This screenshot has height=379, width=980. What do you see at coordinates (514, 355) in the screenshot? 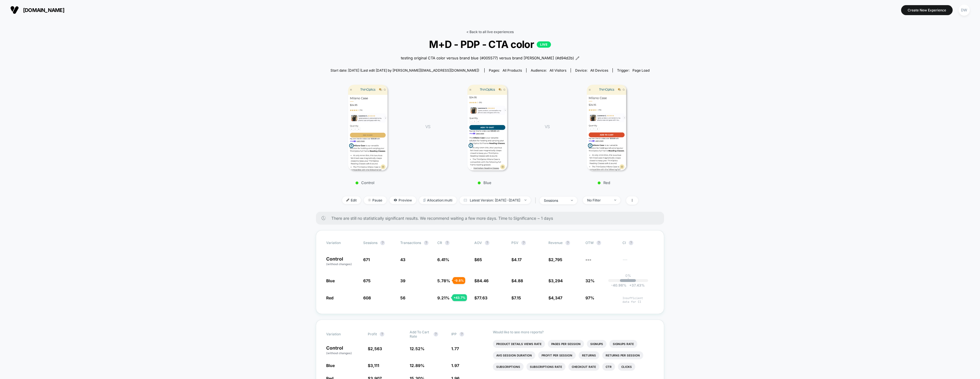
I see `li: Avg Session Duration` at bounding box center [514, 355].